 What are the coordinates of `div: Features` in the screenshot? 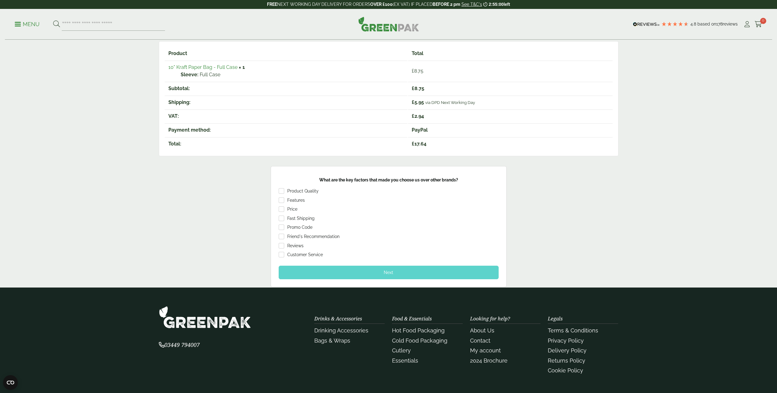 It's located at (296, 200).